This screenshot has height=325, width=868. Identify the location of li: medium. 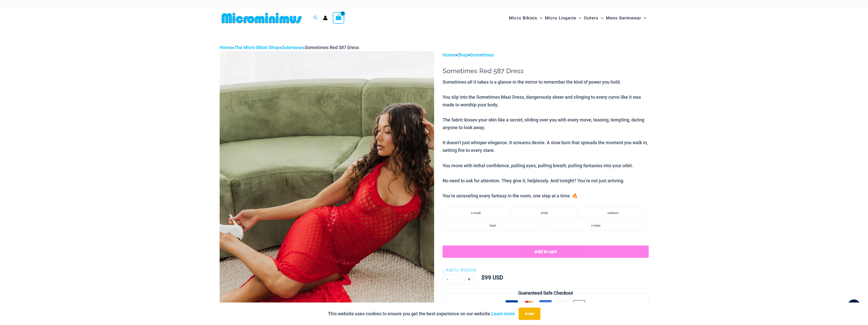
(613, 213).